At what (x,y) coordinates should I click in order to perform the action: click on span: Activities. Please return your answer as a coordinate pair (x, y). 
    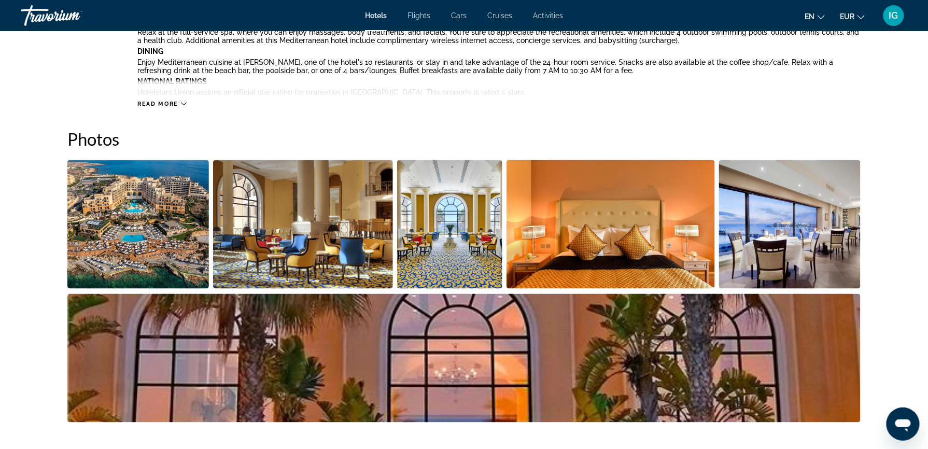
    Looking at the image, I should click on (548, 16).